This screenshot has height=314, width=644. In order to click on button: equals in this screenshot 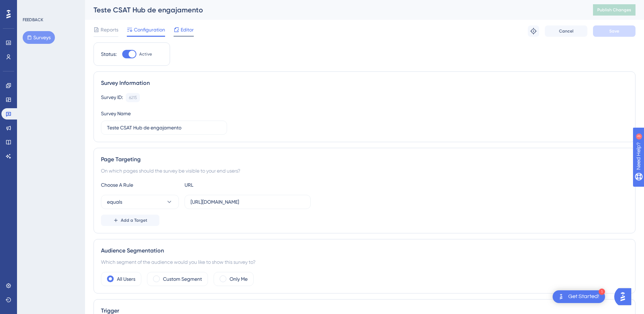, I will do `click(140, 202)`.